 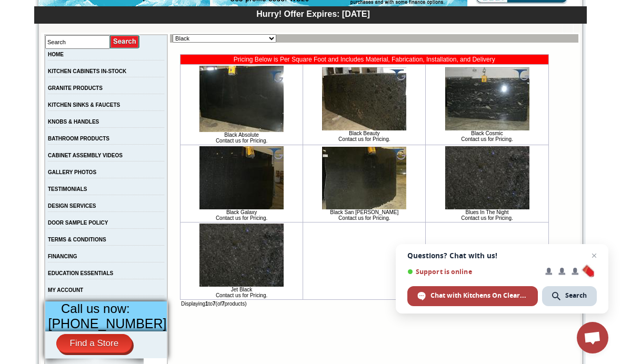 I want to click on span: Search, so click(x=576, y=295).